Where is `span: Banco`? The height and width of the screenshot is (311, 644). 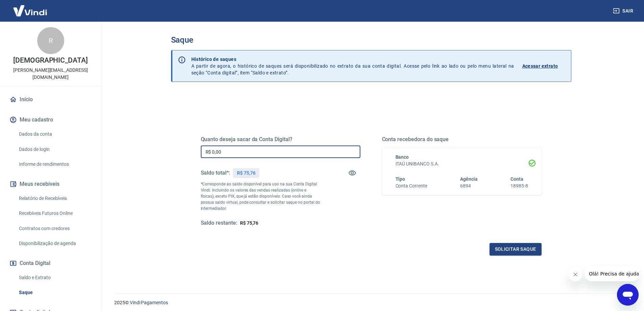
span: Banco is located at coordinates (402, 157).